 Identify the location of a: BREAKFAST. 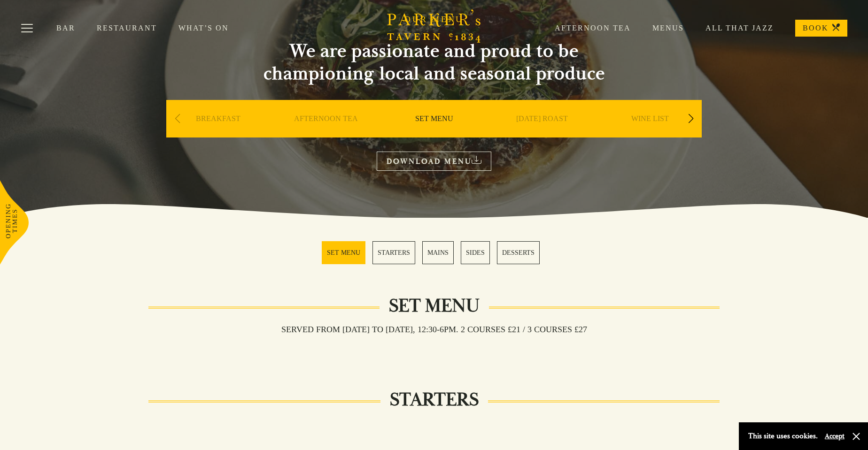
(218, 133).